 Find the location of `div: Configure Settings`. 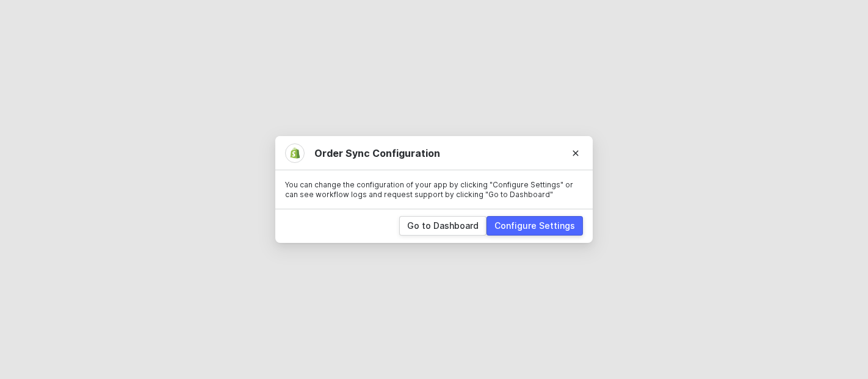

div: Configure Settings is located at coordinates (535, 226).